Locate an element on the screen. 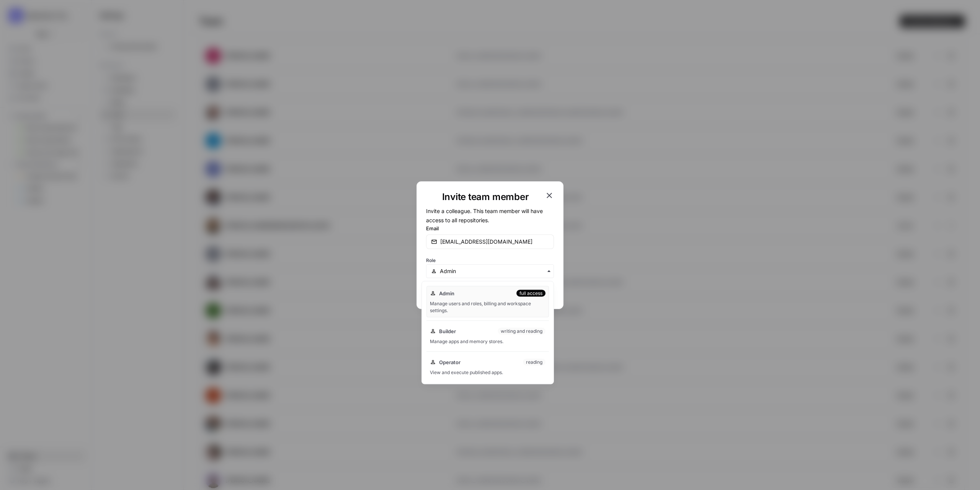 Image resolution: width=980 pixels, height=490 pixels. div: Manage users and roles, billing and workspace settings. is located at coordinates (487, 307).